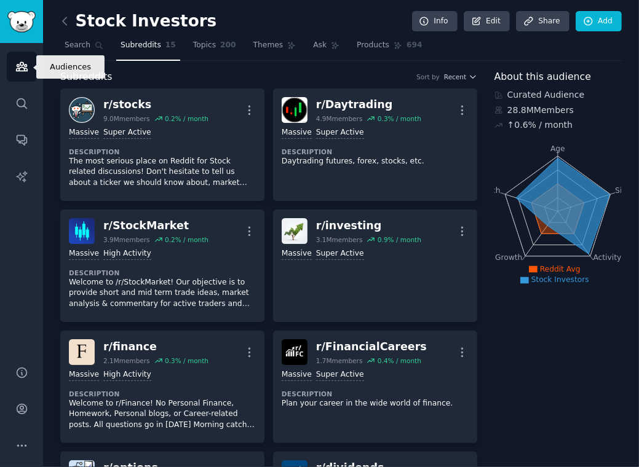  What do you see at coordinates (339, 240) in the screenshot?
I see `div: 3.1M members` at bounding box center [339, 240].